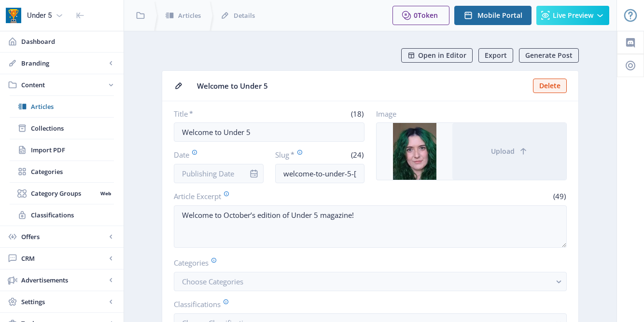 This screenshot has height=322, width=644. What do you see at coordinates (320, 174) in the screenshot?
I see `input: this-is-how-a-slug-looks-like` at bounding box center [320, 174].